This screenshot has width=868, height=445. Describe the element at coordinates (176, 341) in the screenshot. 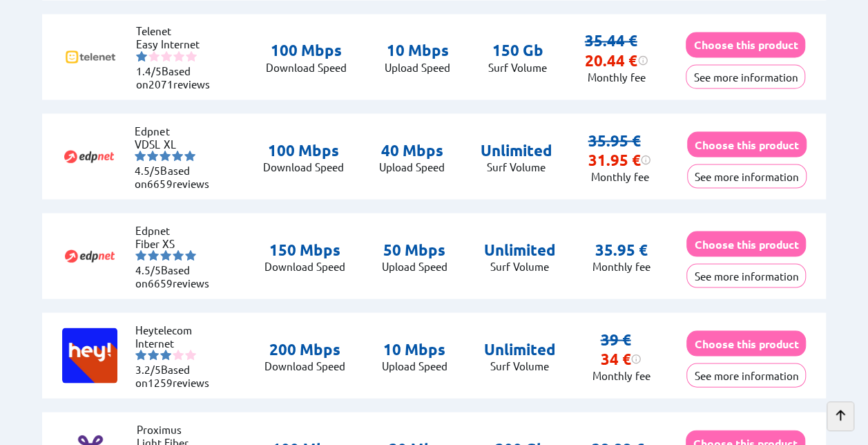

I see `li: Internet` at that location.